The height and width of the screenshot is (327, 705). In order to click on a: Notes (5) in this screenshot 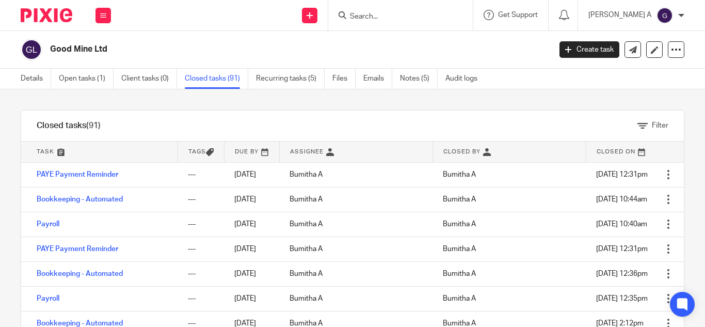, I will do `click(418, 78)`.